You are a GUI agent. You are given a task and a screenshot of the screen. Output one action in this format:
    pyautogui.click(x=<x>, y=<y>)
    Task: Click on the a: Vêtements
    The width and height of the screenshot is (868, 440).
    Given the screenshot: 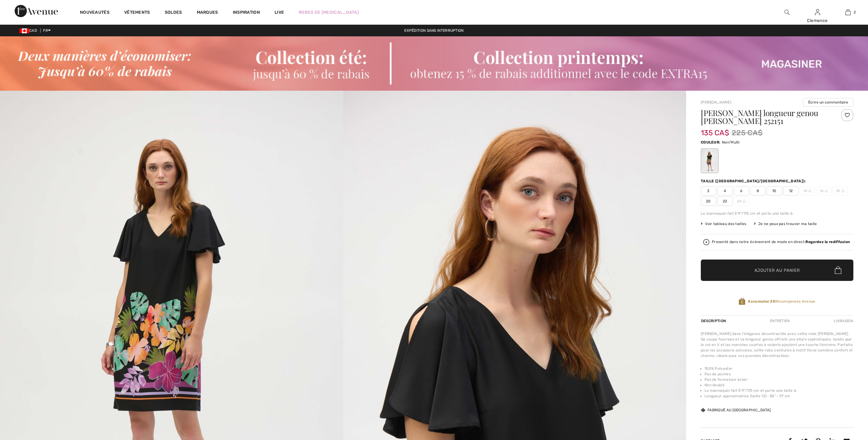 What is the action you would take?
    pyautogui.click(x=137, y=13)
    